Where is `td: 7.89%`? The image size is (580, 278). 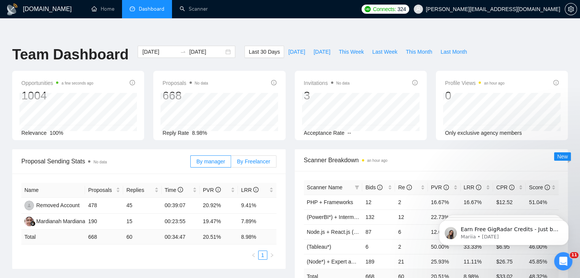 td: 7.89% is located at coordinates (257, 222).